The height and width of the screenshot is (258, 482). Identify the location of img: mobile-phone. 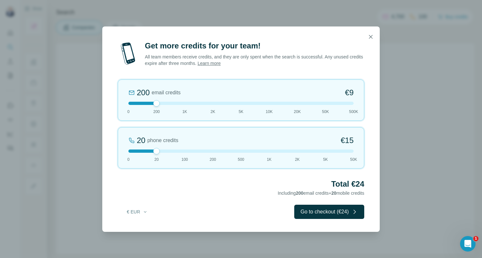
(128, 54).